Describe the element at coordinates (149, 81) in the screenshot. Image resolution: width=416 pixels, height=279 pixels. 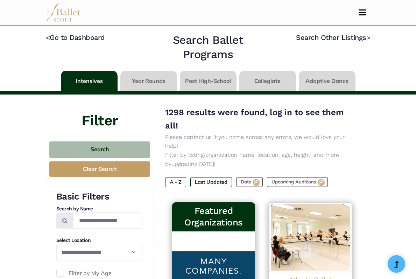
I see `li: Year Rounds` at that location.